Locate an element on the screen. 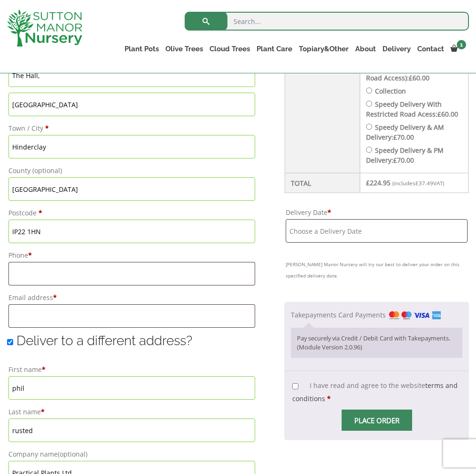 This screenshot has height=474, width=476. input: Search... is located at coordinates (326, 21).